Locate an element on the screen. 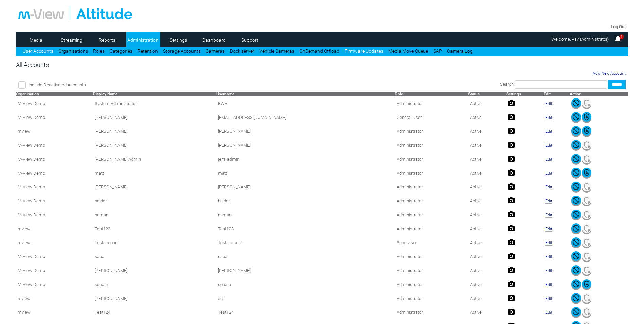 The width and height of the screenshot is (644, 324). span: selina is located at coordinates (234, 131).